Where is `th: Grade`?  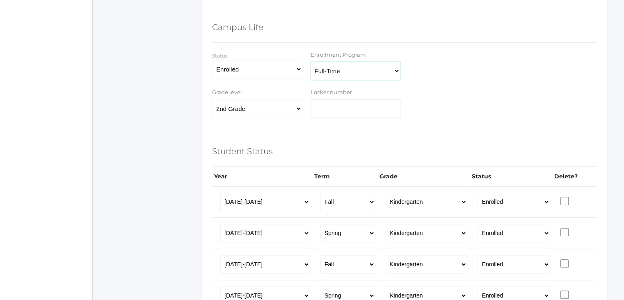 th: Grade is located at coordinates (423, 176).